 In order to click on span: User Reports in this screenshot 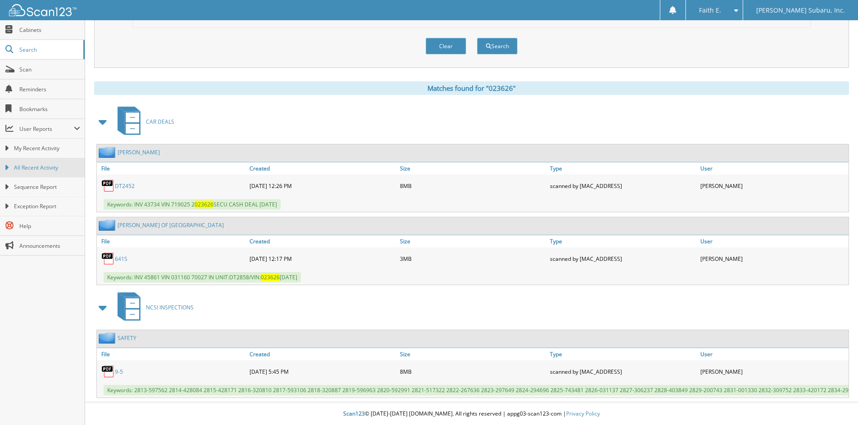, I will do `click(46, 129)`.